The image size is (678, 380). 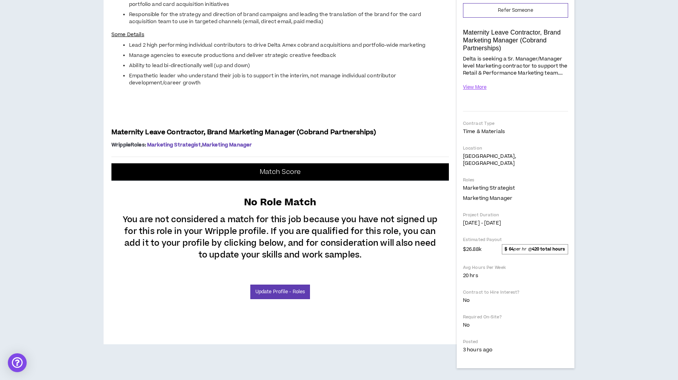 I want to click on a: Update Profile - Roles, so click(x=280, y=291).